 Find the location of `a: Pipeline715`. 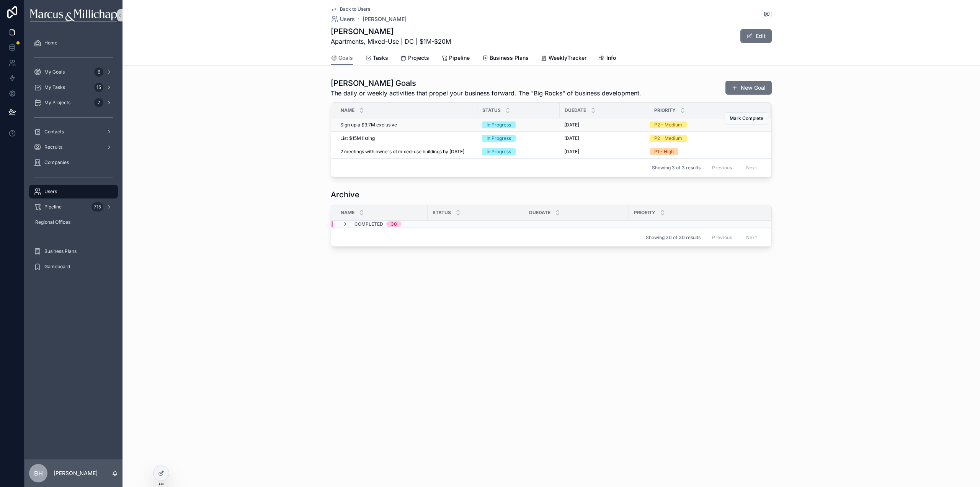

a: Pipeline715 is located at coordinates (73, 207).